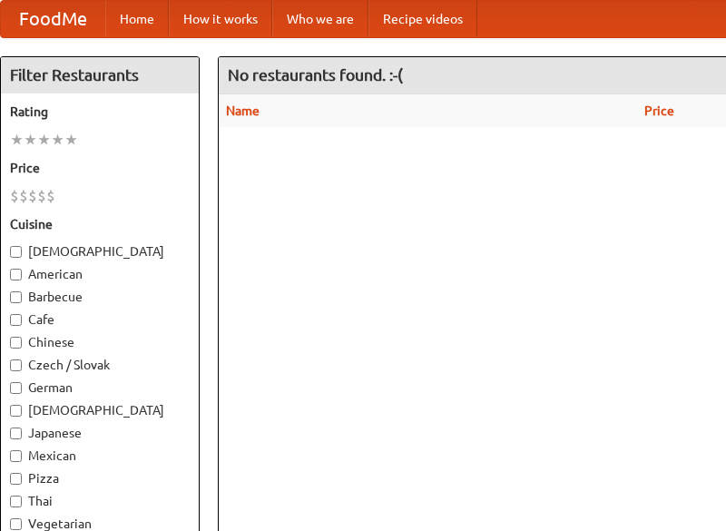 The width and height of the screenshot is (726, 531). What do you see at coordinates (100, 455) in the screenshot?
I see `label: Mexican` at bounding box center [100, 455].